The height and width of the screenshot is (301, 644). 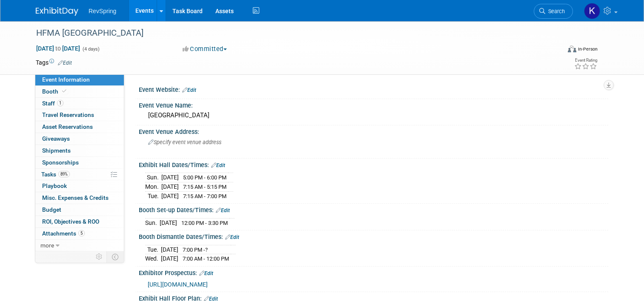 I want to click on span: 7:00 PM -, so click(x=195, y=249).